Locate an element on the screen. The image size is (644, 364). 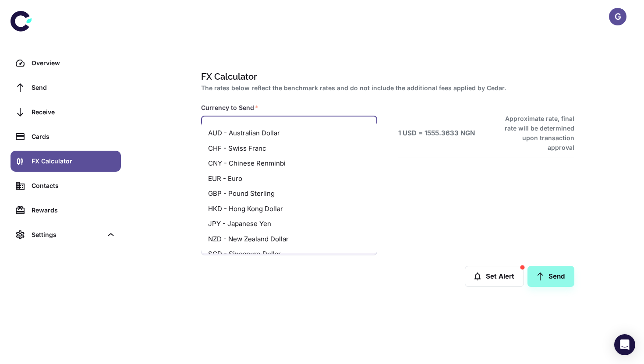
a: Contacts is located at coordinates (66, 186).